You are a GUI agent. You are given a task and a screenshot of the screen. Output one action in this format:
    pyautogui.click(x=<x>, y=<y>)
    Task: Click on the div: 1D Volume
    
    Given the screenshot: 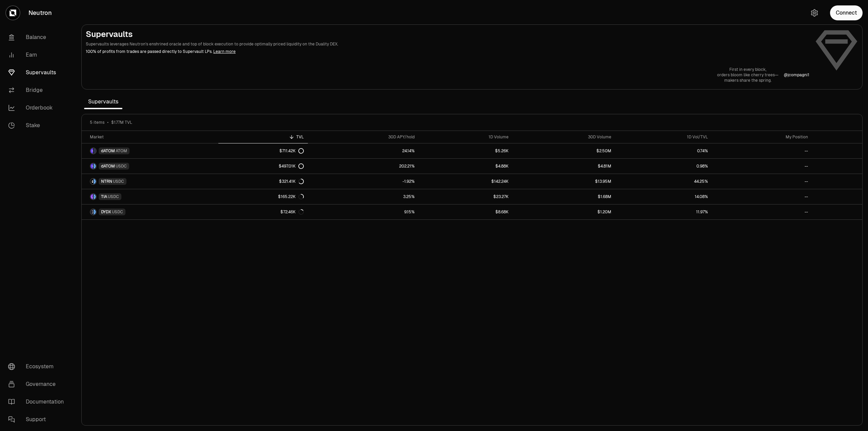 What is the action you would take?
    pyautogui.click(x=466, y=137)
    